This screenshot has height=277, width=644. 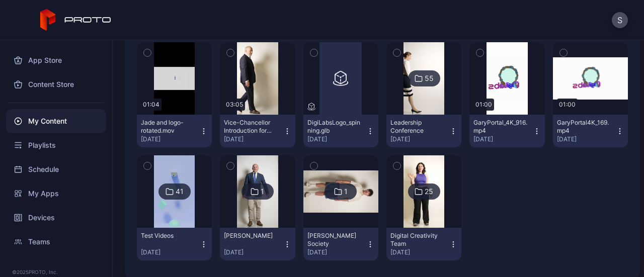 I want to click on div: My Content, so click(x=56, y=121).